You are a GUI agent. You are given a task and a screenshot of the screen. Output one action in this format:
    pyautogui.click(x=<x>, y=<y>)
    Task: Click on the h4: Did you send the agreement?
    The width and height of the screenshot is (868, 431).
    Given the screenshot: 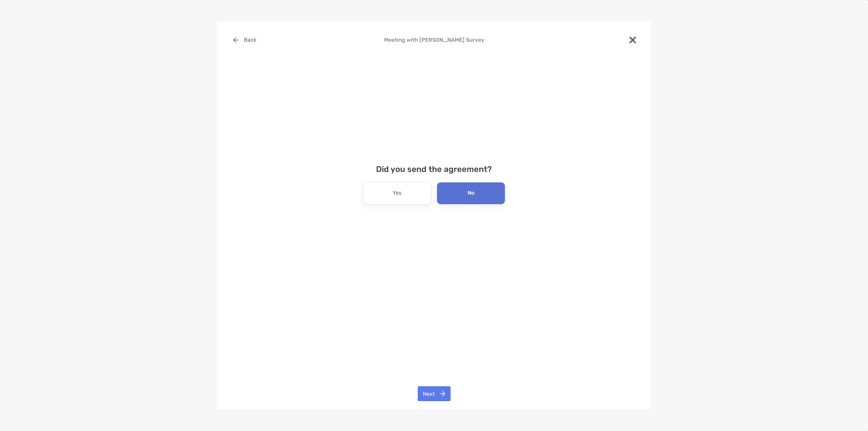 What is the action you would take?
    pyautogui.click(x=434, y=169)
    